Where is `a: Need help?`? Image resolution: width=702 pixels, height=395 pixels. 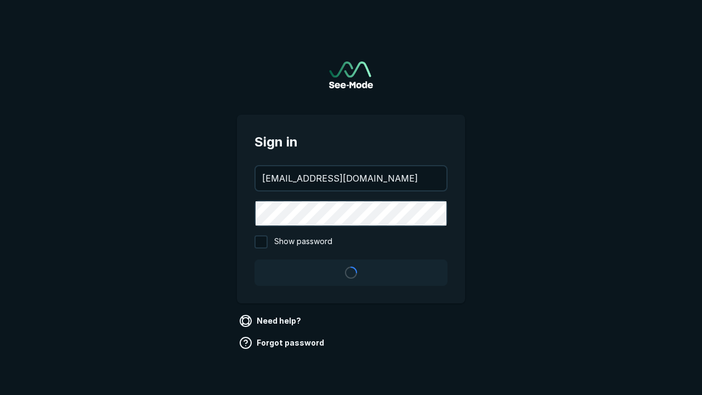
a: Need help? is located at coordinates (271, 321).